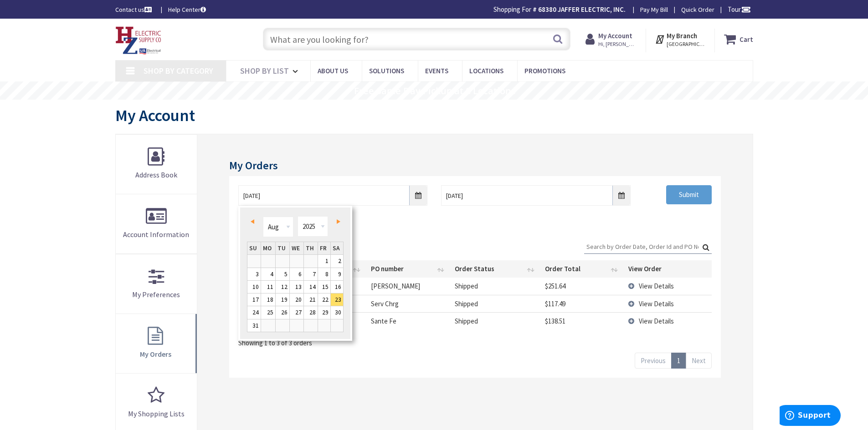 Image resolution: width=868 pixels, height=430 pixels. I want to click on td: Serv Chrg, so click(409, 304).